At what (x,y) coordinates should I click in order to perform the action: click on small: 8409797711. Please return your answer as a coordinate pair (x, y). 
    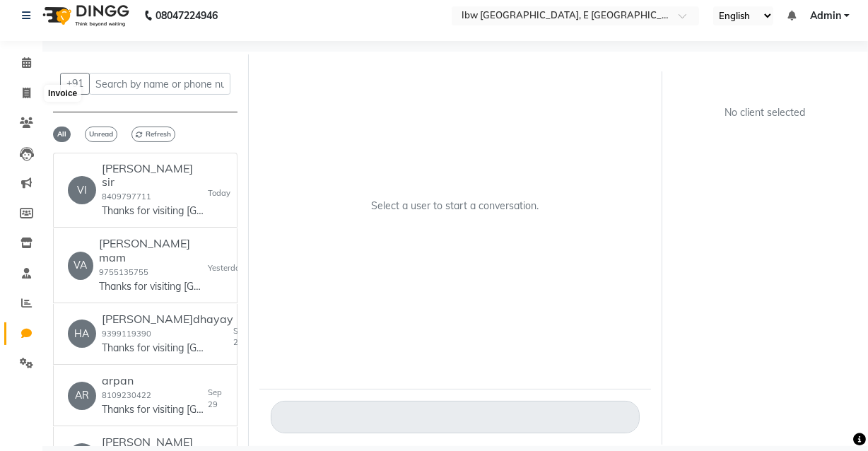
    Looking at the image, I should click on (127, 197).